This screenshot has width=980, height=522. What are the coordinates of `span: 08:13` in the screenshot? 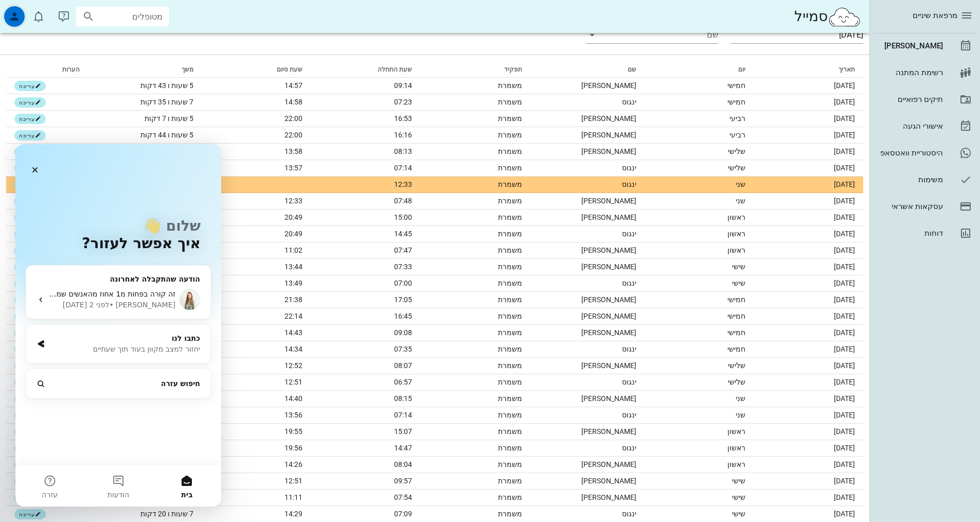 It's located at (403, 151).